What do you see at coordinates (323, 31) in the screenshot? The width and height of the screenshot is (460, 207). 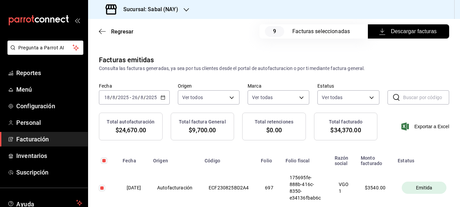 I see `div: Facturas seleccionadas` at bounding box center [323, 31].